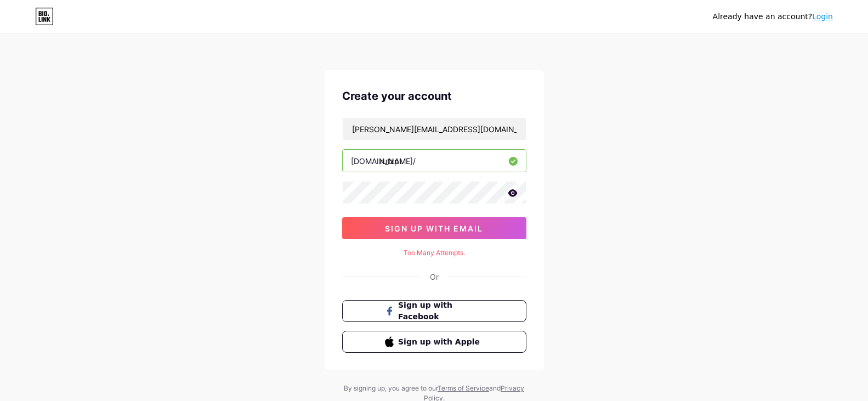  I want to click on a: Sign up with Apple, so click(435, 342).